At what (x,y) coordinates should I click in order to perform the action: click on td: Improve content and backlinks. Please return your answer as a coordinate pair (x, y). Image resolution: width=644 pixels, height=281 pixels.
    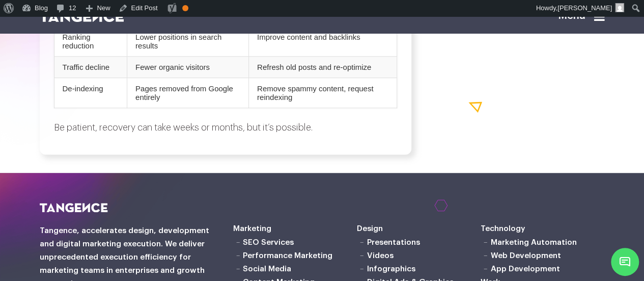
    Looking at the image, I should click on (322, 41).